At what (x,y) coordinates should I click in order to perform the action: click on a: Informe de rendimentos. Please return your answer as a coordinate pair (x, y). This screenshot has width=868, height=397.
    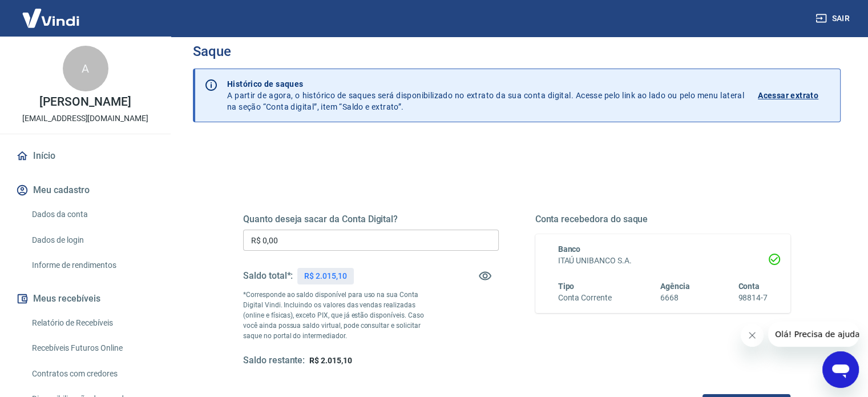
    Looking at the image, I should click on (92, 265).